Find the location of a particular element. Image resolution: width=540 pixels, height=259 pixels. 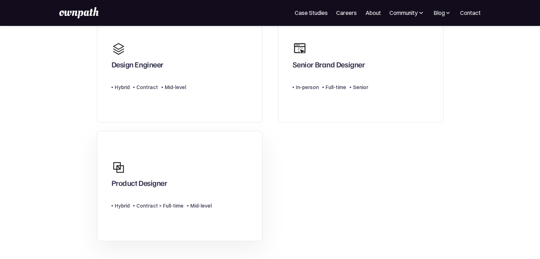

div: Contract > Full-time is located at coordinates (160, 206).